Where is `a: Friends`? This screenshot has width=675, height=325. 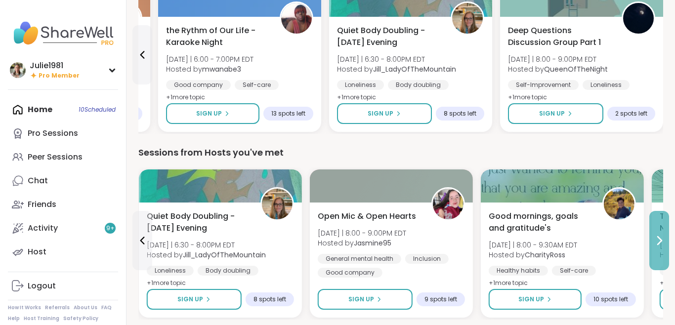
a: Friends is located at coordinates (63, 205).